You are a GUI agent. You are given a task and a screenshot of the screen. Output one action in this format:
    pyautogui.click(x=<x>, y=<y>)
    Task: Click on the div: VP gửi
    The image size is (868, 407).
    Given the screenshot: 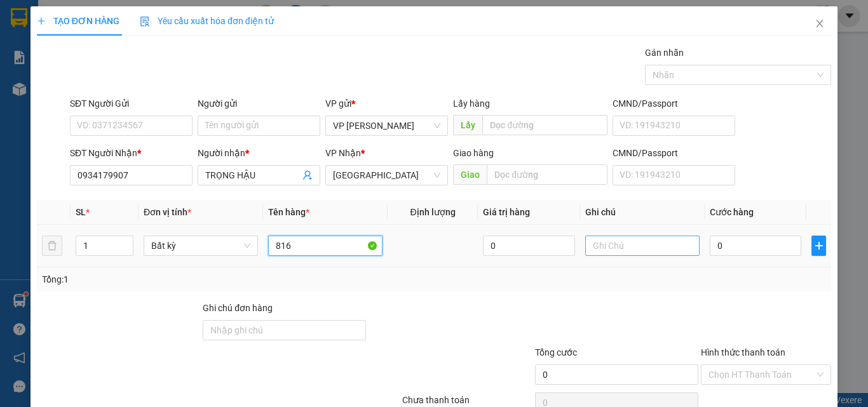 What is the action you would take?
    pyautogui.click(x=387, y=104)
    